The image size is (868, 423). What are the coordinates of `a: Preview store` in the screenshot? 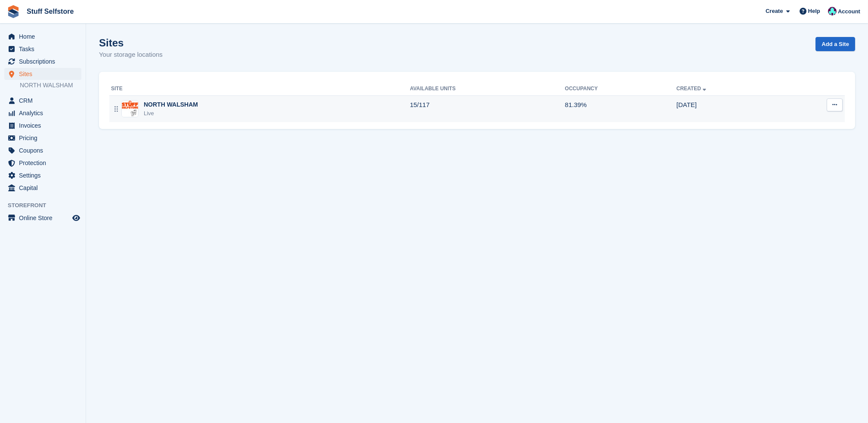 It's located at (76, 218).